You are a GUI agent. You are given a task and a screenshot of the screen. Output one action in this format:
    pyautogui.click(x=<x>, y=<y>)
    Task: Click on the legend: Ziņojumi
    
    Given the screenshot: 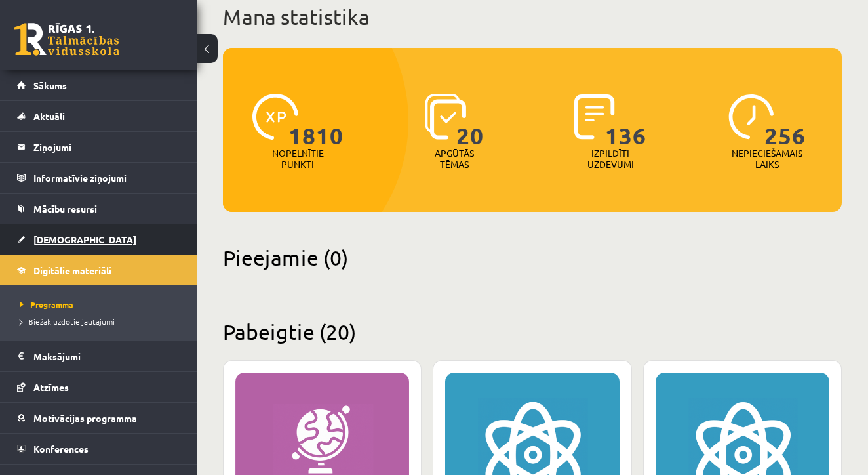 What is the action you would take?
    pyautogui.click(x=107, y=147)
    